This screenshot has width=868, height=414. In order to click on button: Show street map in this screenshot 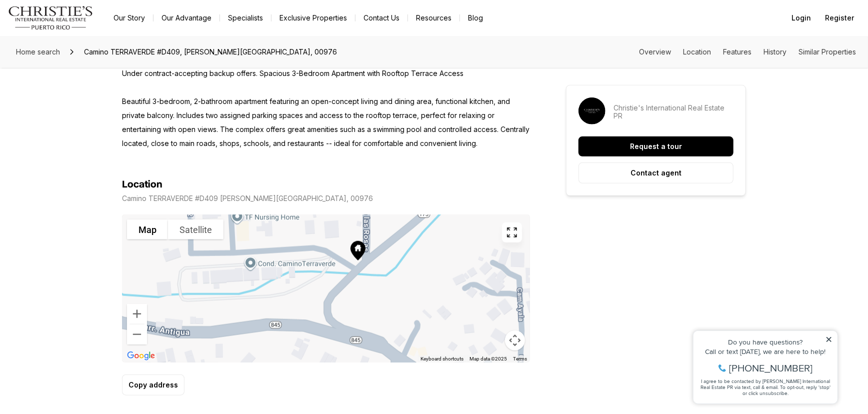, I will do `click(147, 229)`.